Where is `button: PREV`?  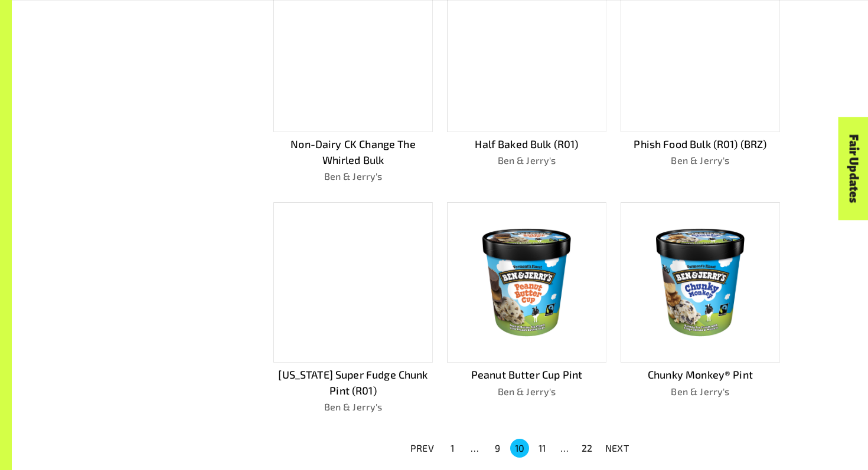 button: PREV is located at coordinates (422, 449).